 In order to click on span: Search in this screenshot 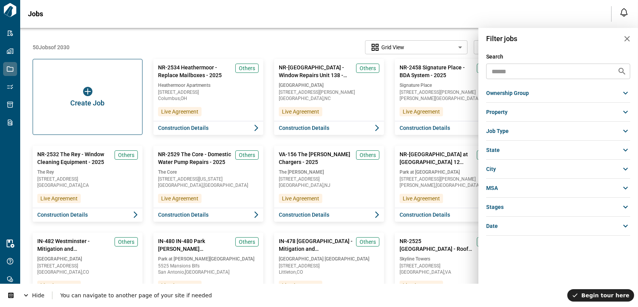, I will do `click(495, 57)`.